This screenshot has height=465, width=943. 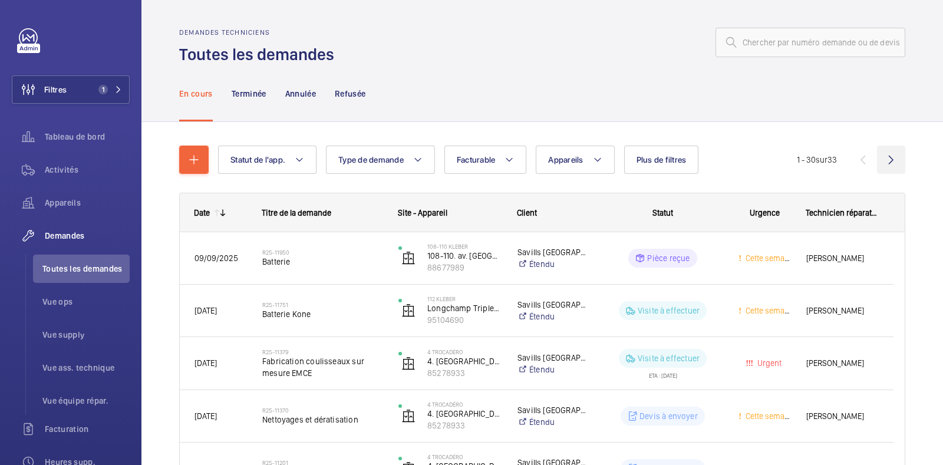 What do you see at coordinates (811, 42) in the screenshot?
I see `input: Chercher par numéro demande ou de devis` at bounding box center [811, 42].